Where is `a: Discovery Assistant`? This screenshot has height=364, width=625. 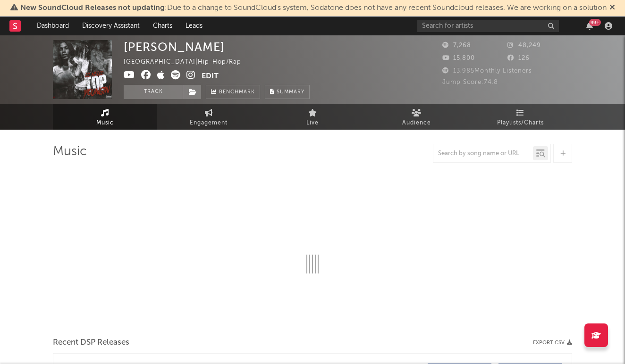
a: Discovery Assistant is located at coordinates (111, 26).